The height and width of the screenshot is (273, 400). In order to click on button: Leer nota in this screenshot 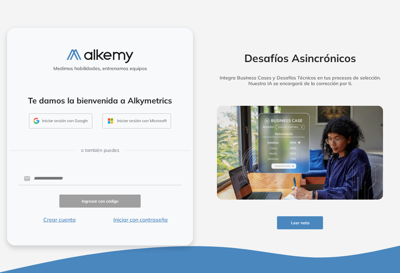, I will do `click(300, 222)`.